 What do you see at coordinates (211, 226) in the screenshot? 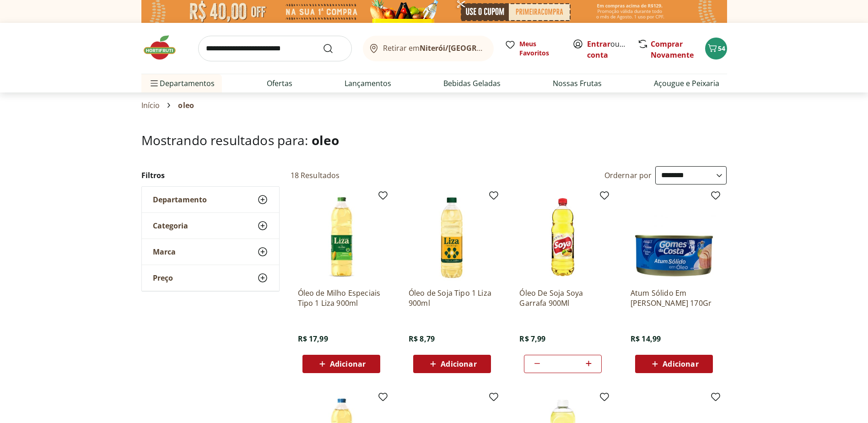
I see `button: Categoria` at bounding box center [211, 226].